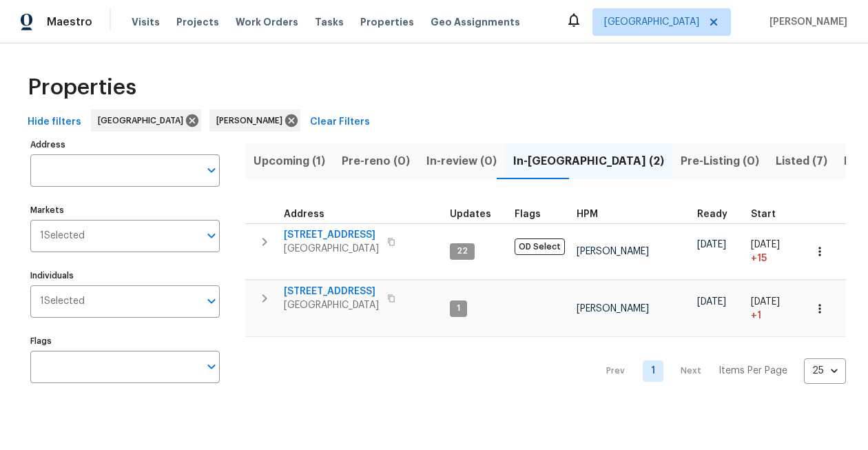  What do you see at coordinates (290, 161) in the screenshot?
I see `span: Upcoming (1)` at bounding box center [290, 161].